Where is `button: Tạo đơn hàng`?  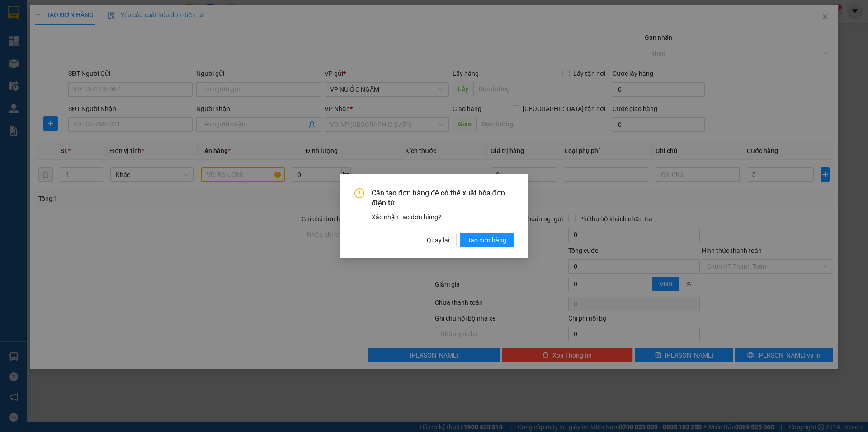 button: Tạo đơn hàng is located at coordinates (487, 240).